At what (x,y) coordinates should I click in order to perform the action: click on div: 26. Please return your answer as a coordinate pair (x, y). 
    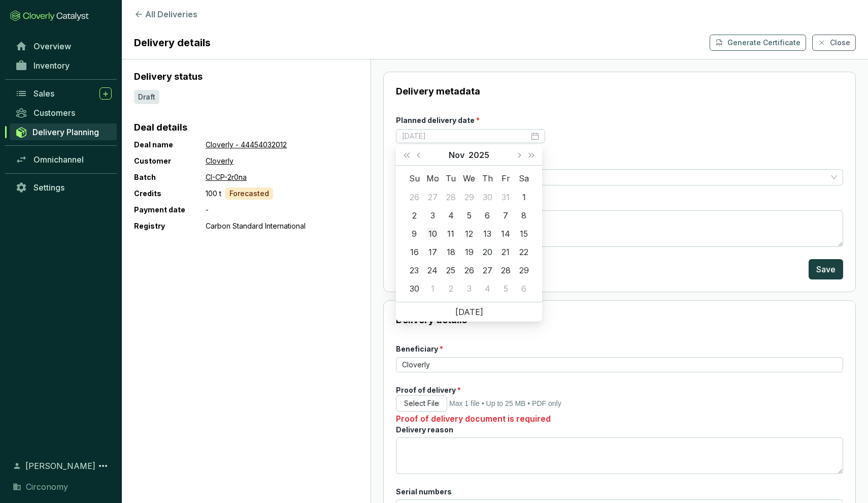
    Looking at the image, I should click on (414, 197).